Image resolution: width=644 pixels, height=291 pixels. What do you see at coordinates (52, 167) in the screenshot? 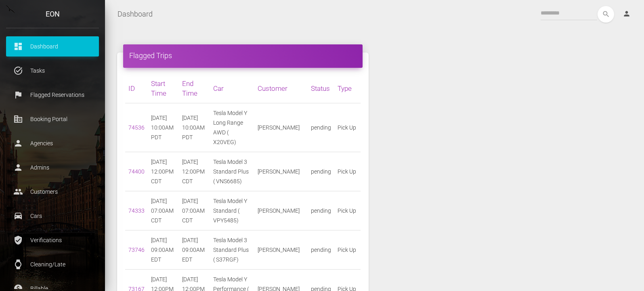
I see `a: person Admins` at bounding box center [52, 167].